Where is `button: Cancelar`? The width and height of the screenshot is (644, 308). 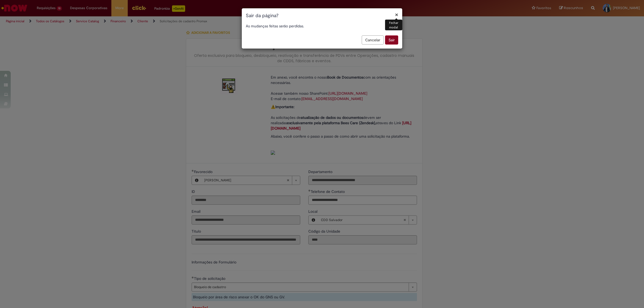 button: Cancelar is located at coordinates (373, 40).